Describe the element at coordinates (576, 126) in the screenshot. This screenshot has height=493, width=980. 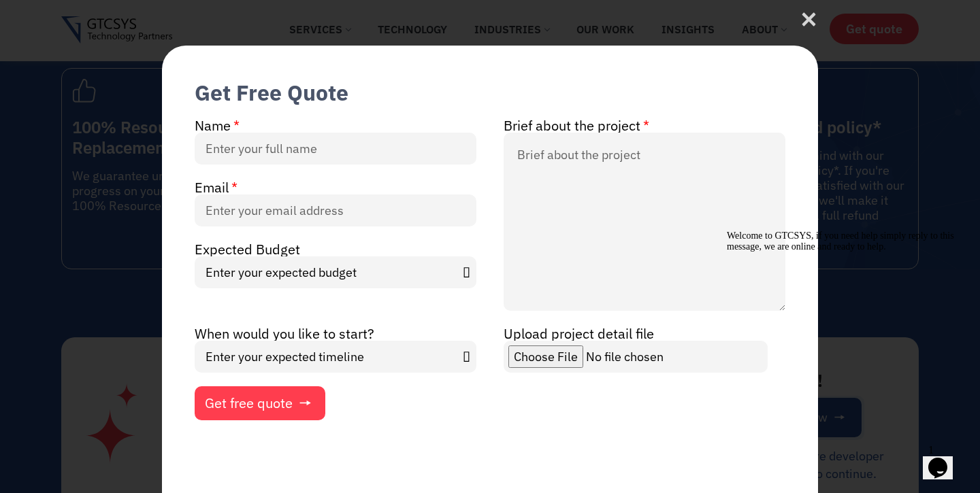
I see `label: Brief about the project` at that location.